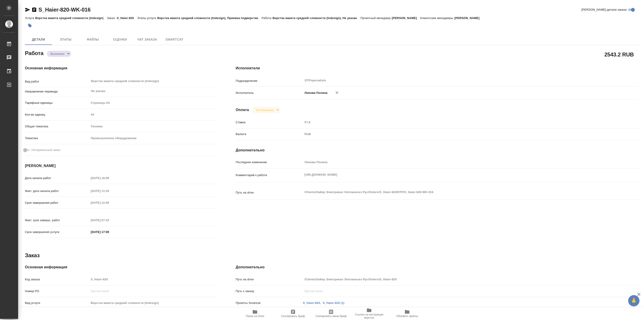 This screenshot has width=644, height=320. Describe the element at coordinates (28, 10) in the screenshot. I see `button: Скопировать ссылку для ЯМессенджера` at that location.